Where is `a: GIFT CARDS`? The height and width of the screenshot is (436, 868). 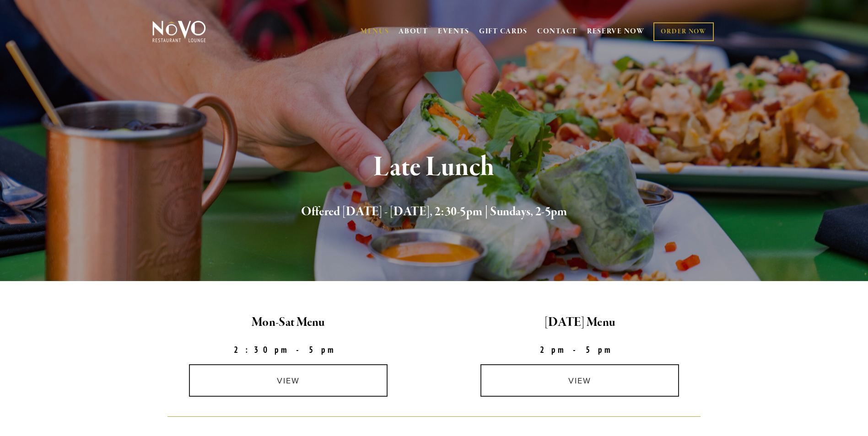 a: GIFT CARDS is located at coordinates (504, 32).